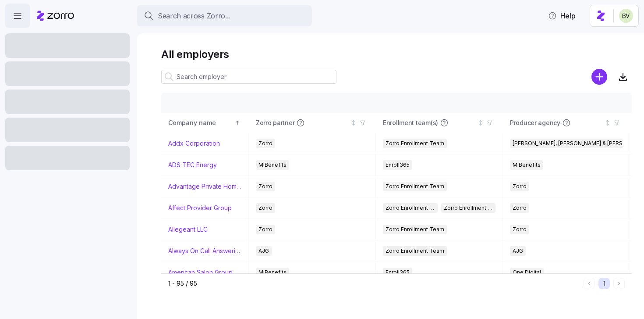 This screenshot has width=644, height=319. Describe the element at coordinates (205, 123) in the screenshot. I see `th: Company nameSorted ascending` at that location.